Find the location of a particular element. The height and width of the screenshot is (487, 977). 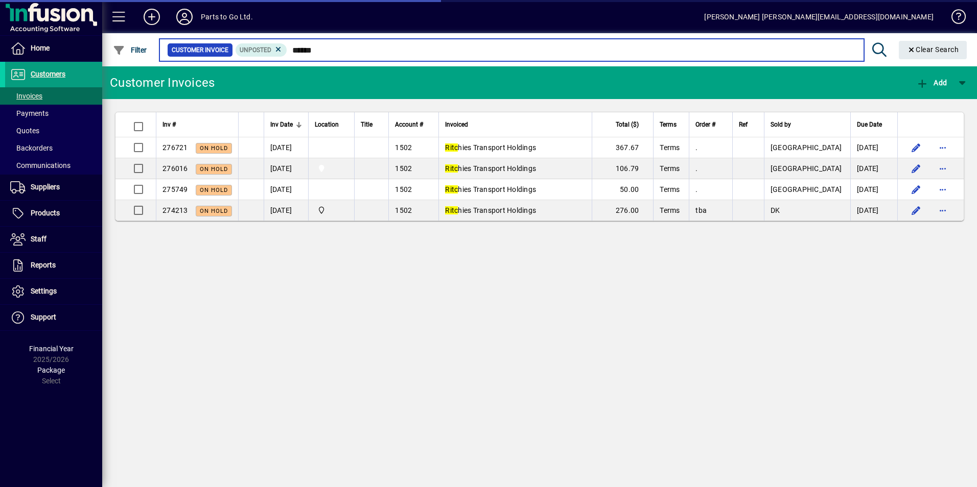

span: Quotes is located at coordinates (25, 131).